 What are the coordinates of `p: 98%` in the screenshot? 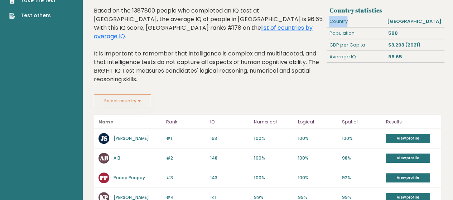 It's located at (362, 158).